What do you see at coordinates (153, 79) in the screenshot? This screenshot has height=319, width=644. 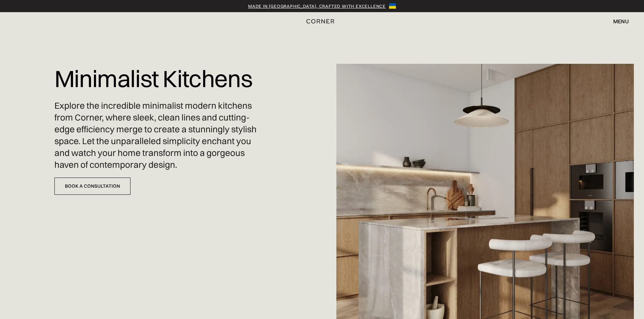 I see `h1: Minimalist Kitchens` at bounding box center [153, 79].